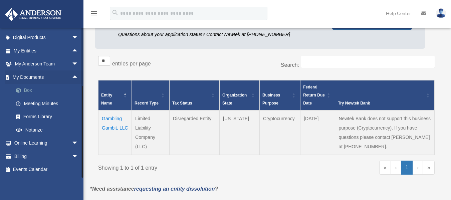 This screenshot has width=451, height=200. Describe the element at coordinates (115, 13) in the screenshot. I see `i: search` at that location.